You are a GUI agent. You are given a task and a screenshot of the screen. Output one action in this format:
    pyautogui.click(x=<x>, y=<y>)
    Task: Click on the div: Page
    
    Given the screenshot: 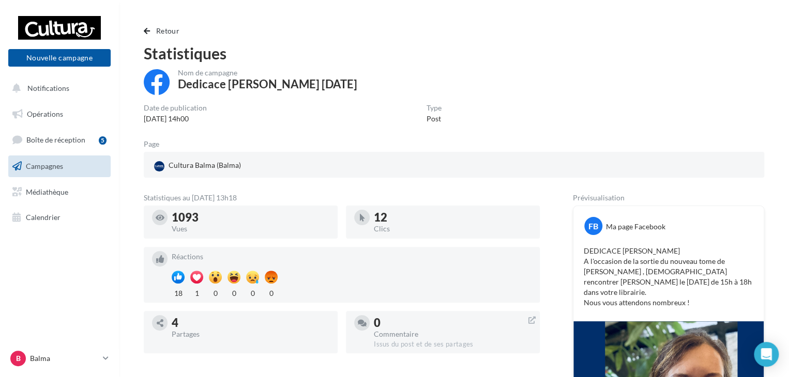 What is the action you would take?
    pyautogui.click(x=156, y=144)
    